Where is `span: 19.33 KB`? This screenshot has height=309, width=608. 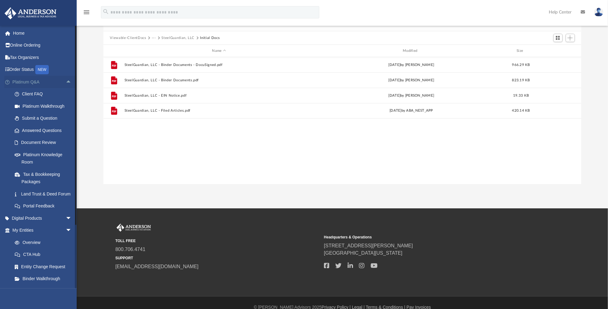
span: 19.33 KB is located at coordinates (521, 95).